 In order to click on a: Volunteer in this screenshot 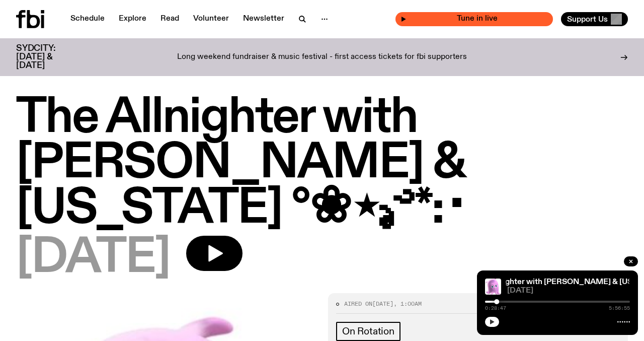, I will do `click(211, 19)`.